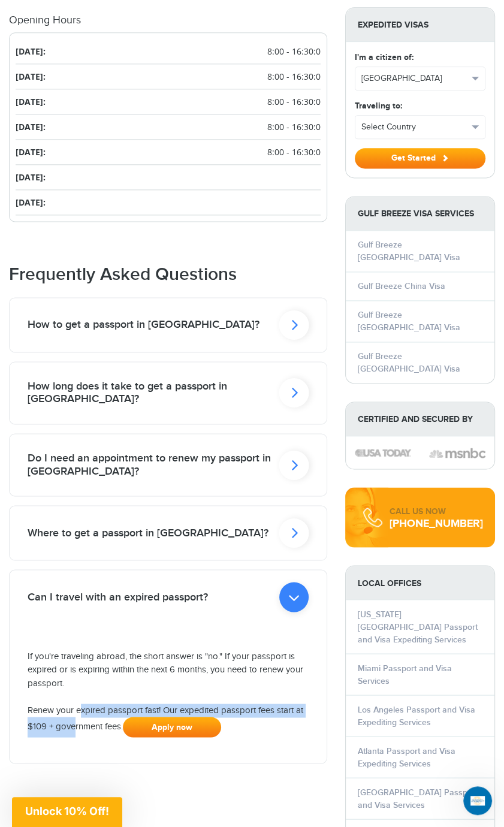 The image size is (504, 827). Describe the element at coordinates (420, 582) in the screenshot. I see `strong: LOCAL OFFICES` at that location.